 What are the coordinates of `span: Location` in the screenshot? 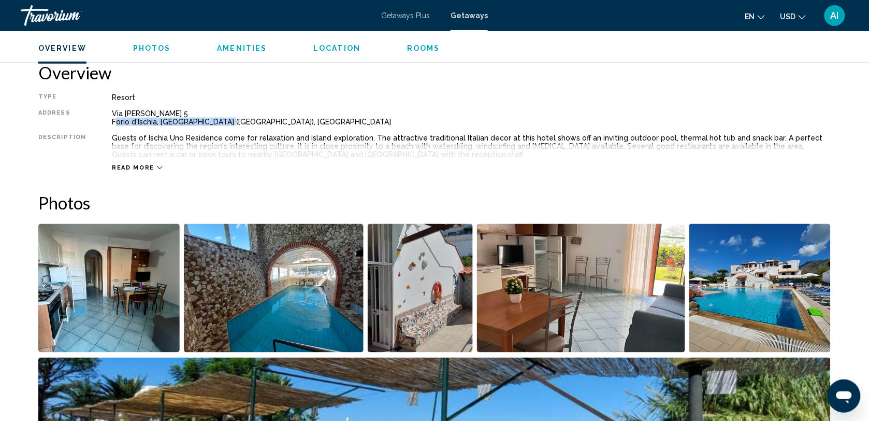 It's located at (337, 48).